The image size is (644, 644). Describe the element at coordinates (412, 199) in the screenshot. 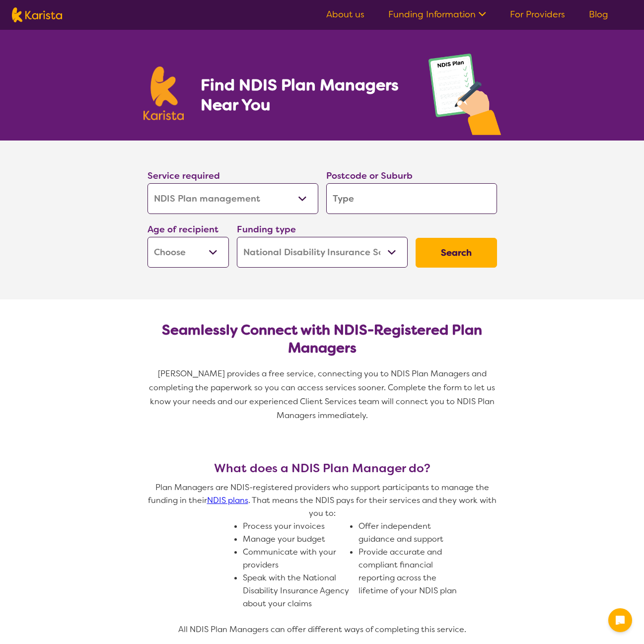

I see `input: Type` at that location.